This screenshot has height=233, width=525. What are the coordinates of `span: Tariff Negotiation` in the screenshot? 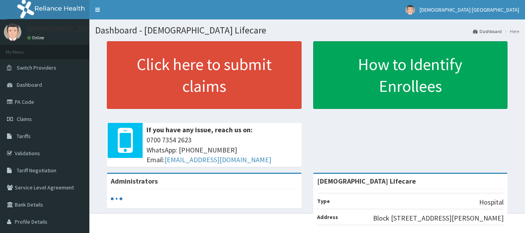 It's located at (37, 170).